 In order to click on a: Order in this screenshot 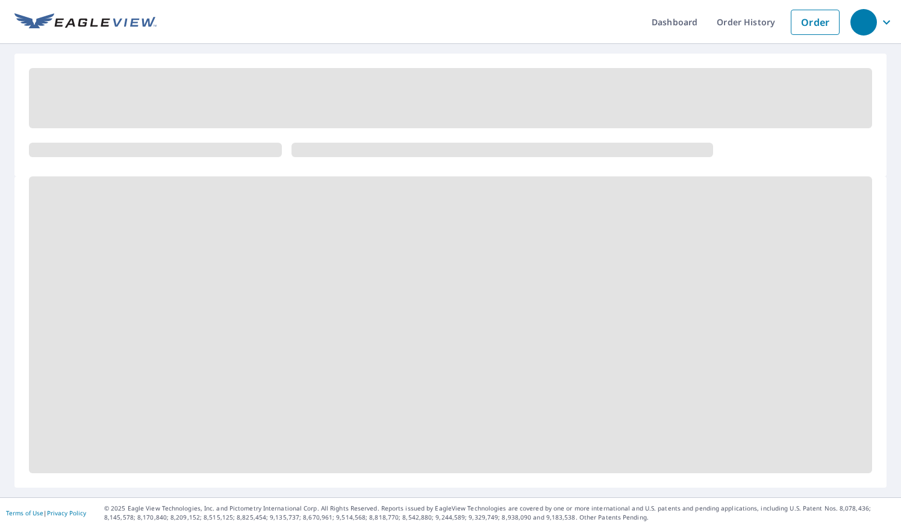, I will do `click(815, 22)`.